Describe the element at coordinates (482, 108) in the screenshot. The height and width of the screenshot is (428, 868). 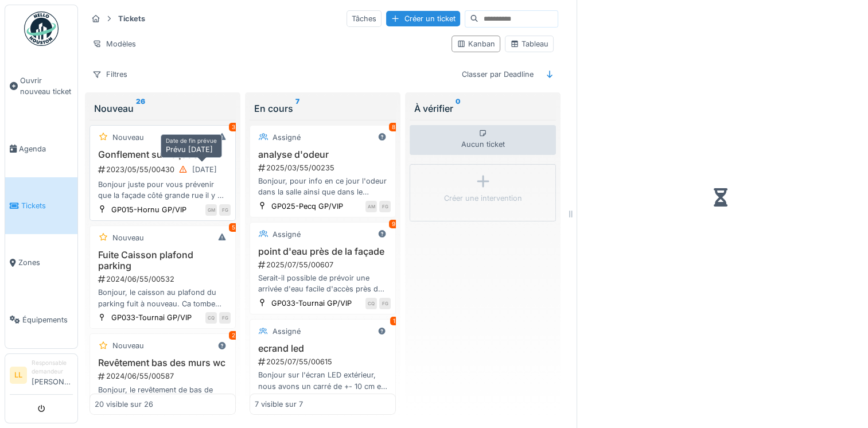
I see `div: À vérifier` at that location.